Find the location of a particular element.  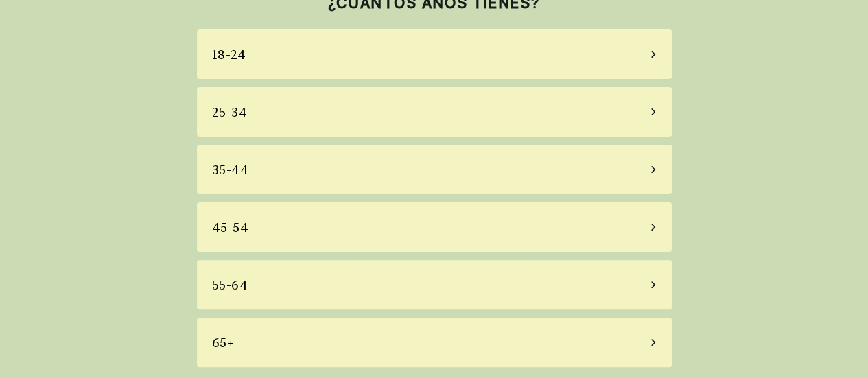

div: 65+ is located at coordinates (223, 342).